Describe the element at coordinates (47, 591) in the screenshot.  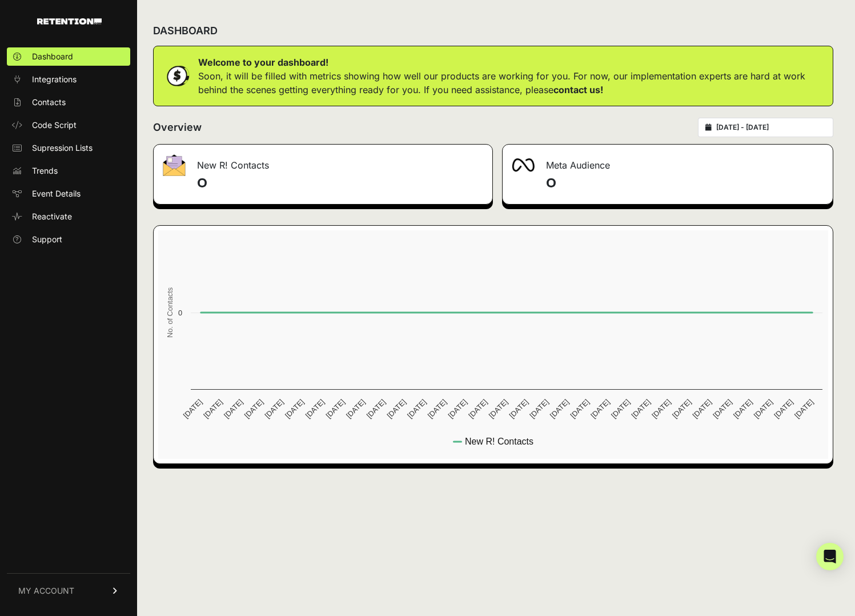
I see `span: MY ACCOUNT` at that location.